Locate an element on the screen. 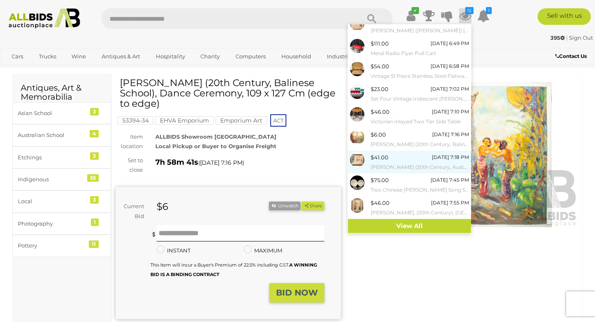  div: Set to close is located at coordinates (129, 165).